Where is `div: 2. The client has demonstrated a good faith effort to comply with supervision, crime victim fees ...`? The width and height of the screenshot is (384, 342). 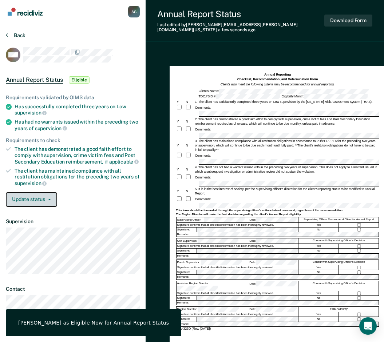 div: 2. The client has demonstrated a good faith effort to comply with supervision, crime victim fees ... is located at coordinates (287, 122).